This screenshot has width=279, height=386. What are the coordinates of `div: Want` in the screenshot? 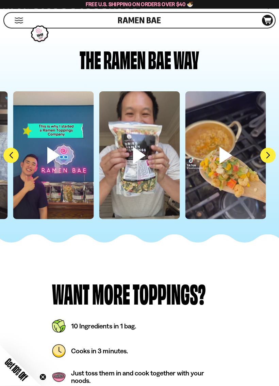 It's located at (71, 293).